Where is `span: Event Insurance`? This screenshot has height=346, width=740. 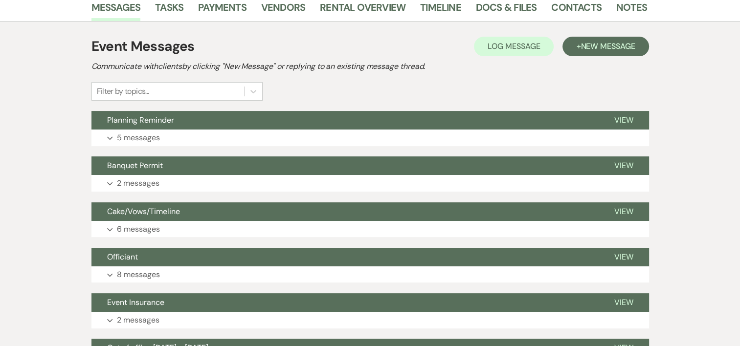
span: Event Insurance is located at coordinates (136, 302).